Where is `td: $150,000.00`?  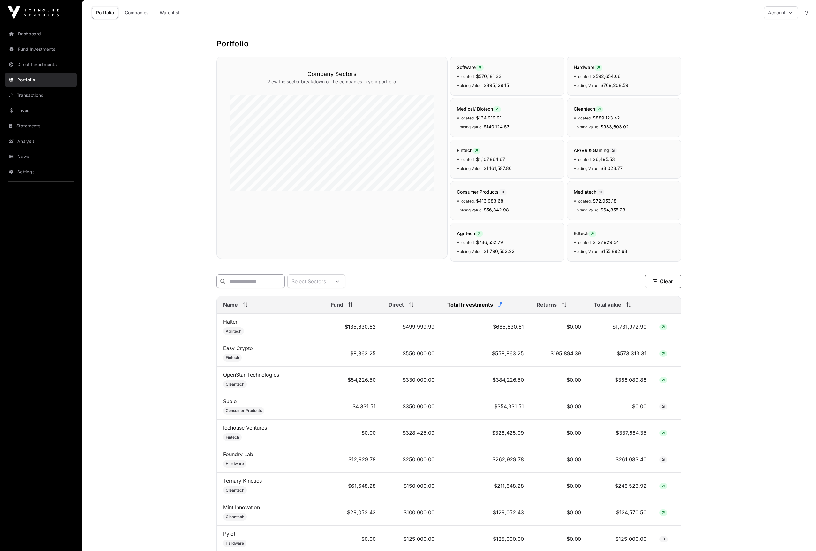
td: $150,000.00 is located at coordinates (412, 486).